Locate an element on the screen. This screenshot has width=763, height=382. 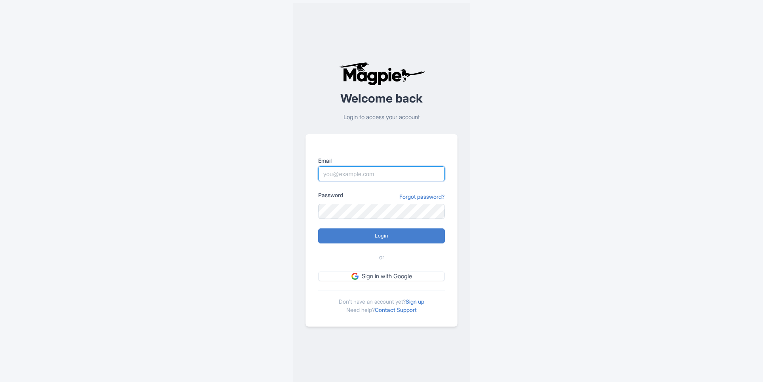
a: Sign up is located at coordinates (415, 301).